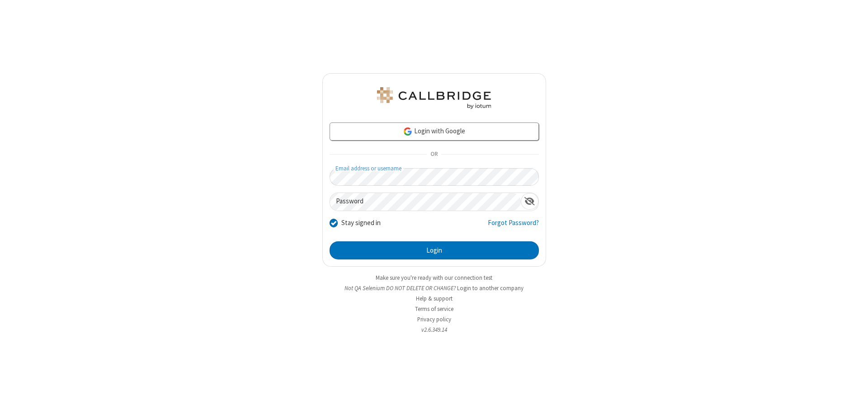 This screenshot has height=414, width=868. Describe the element at coordinates (434, 288) in the screenshot. I see `li: Not QA Selenium DO NOT DELETE OR CHANGE?` at that location.